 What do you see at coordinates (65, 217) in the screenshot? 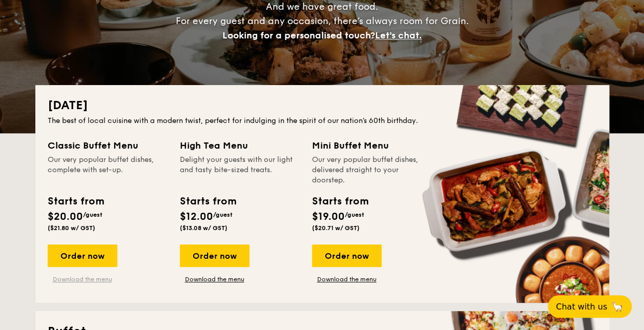
I see `span: $20.00` at bounding box center [65, 217].